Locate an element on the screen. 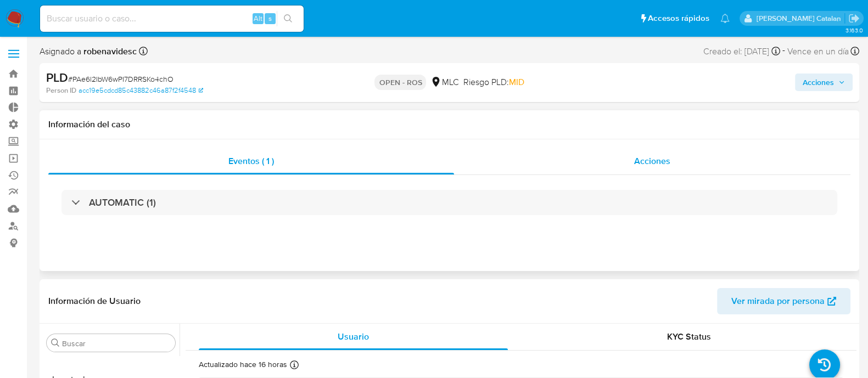 This screenshot has width=868, height=378. div: MLC is located at coordinates (444, 82).